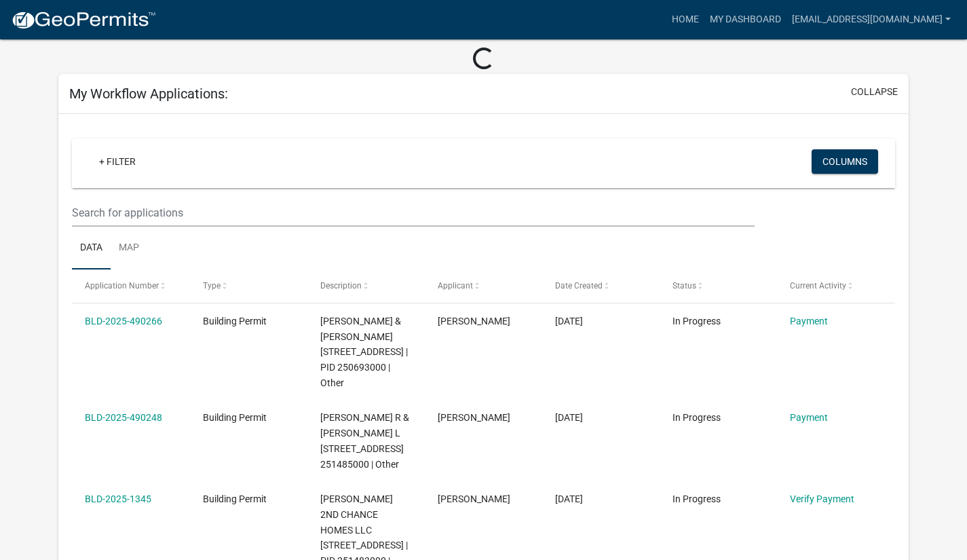  Describe the element at coordinates (483, 286) in the screenshot. I see `datatable-header-cell: Applicant` at that location.